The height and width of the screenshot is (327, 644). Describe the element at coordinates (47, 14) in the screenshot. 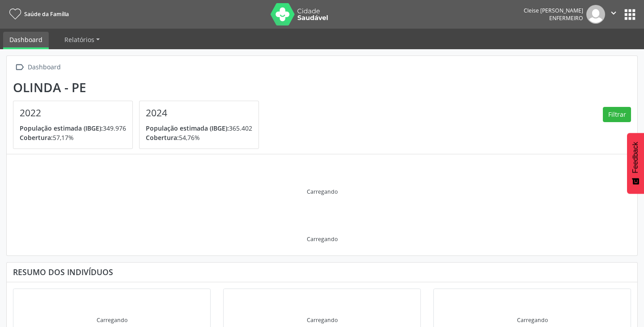

I see `span: Saúde da Família` at that location.